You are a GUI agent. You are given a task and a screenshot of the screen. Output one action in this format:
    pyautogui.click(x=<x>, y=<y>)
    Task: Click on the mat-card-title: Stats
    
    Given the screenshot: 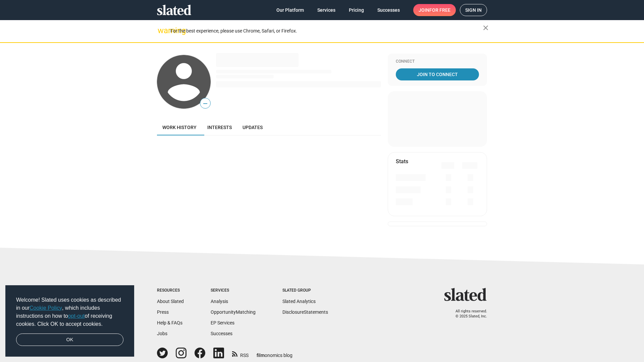 What is the action you would take?
    pyautogui.click(x=402, y=161)
    